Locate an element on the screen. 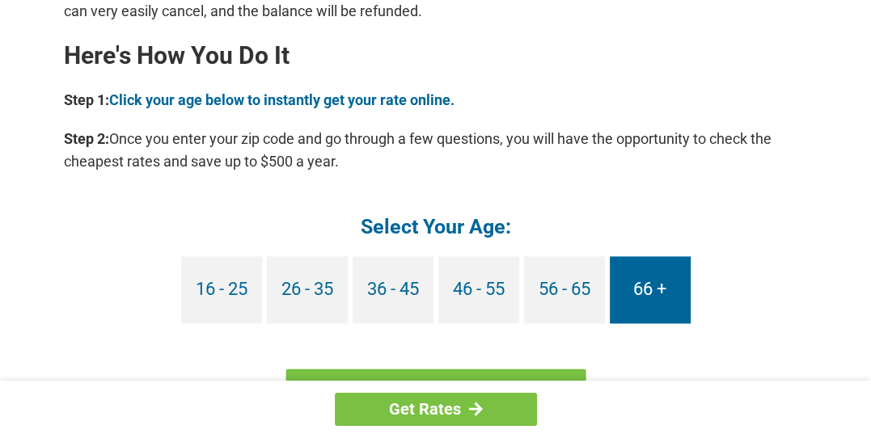 Image resolution: width=871 pixels, height=438 pixels. a: Click your age below to instantly get your rate online. is located at coordinates (281, 99).